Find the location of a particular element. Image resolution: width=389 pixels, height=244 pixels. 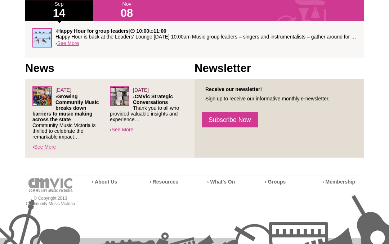

strong: › About Us is located at coordinates (104, 182).